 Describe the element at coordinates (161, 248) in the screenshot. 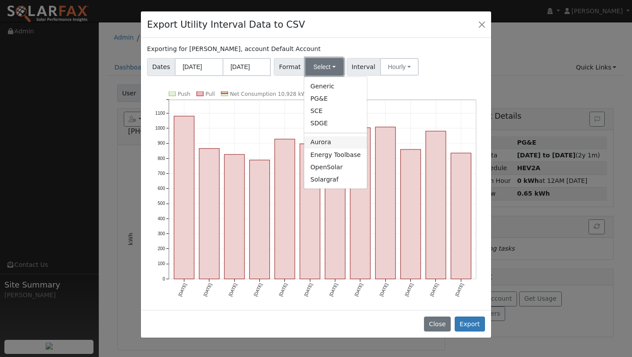

I see `text: 200` at that location.